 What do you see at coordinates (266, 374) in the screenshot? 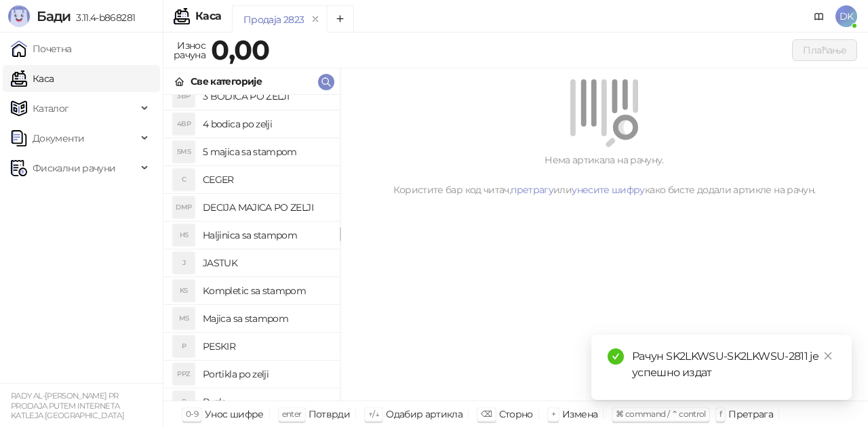
I see `h4: Portikla po zelji` at bounding box center [266, 374].